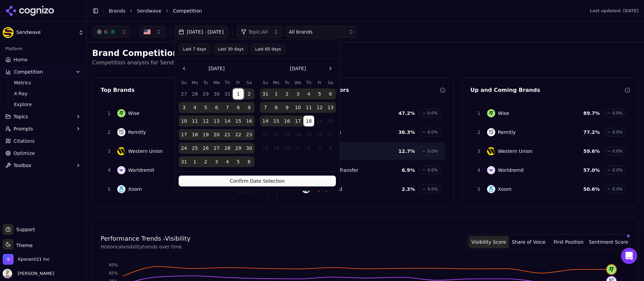  Describe the element at coordinates (298, 121) in the screenshot. I see `button: Wednesday, September 17th, 2025, selected` at that location.